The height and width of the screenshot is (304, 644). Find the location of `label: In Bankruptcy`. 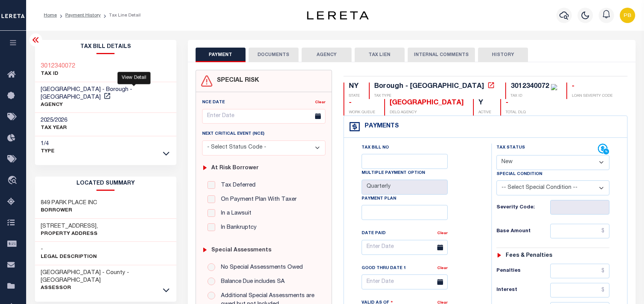

label: In Bankruptcy is located at coordinates (237, 227).